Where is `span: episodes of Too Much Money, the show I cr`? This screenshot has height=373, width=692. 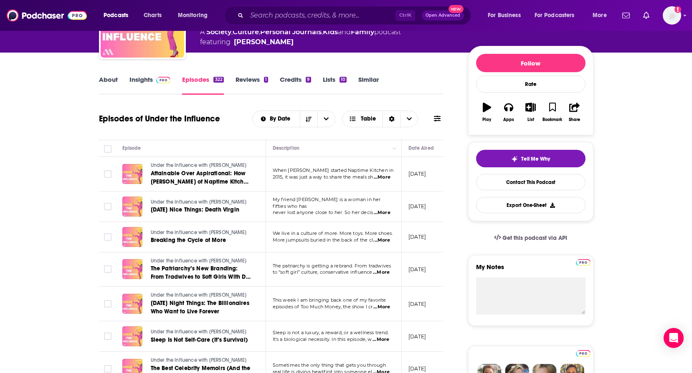
span: episodes of Too Much Money, the show I cr is located at coordinates (323, 307).